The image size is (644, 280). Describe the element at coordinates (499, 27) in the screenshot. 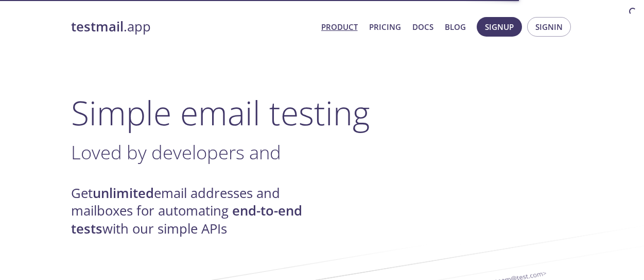

I see `span: Signup` at that location.